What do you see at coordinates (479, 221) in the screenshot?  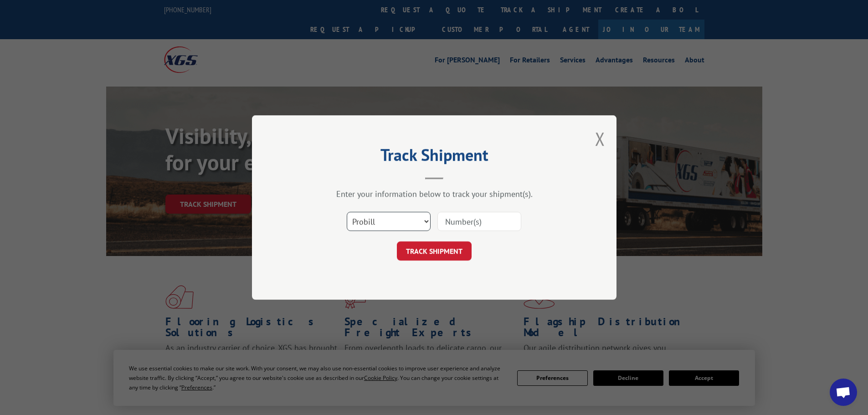 I see `input: Number(s)` at bounding box center [479, 221].